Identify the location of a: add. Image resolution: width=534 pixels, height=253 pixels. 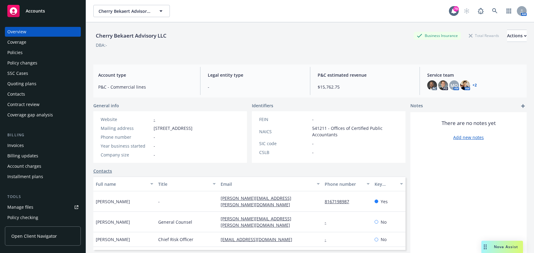
(523, 106).